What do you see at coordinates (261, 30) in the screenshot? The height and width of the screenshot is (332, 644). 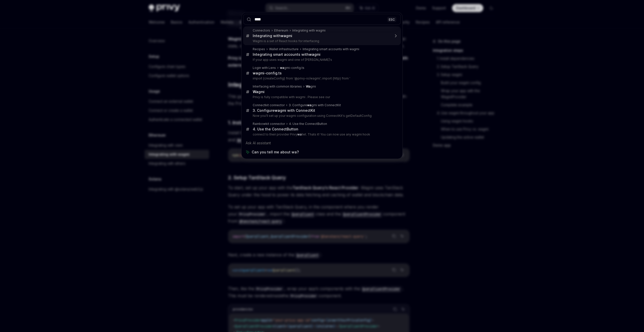 I see `div: Connectors` at bounding box center [261, 30].